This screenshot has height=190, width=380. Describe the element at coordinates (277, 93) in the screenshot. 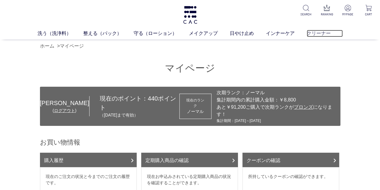

I see `div: 次期ランク：ノーマル` at that location.